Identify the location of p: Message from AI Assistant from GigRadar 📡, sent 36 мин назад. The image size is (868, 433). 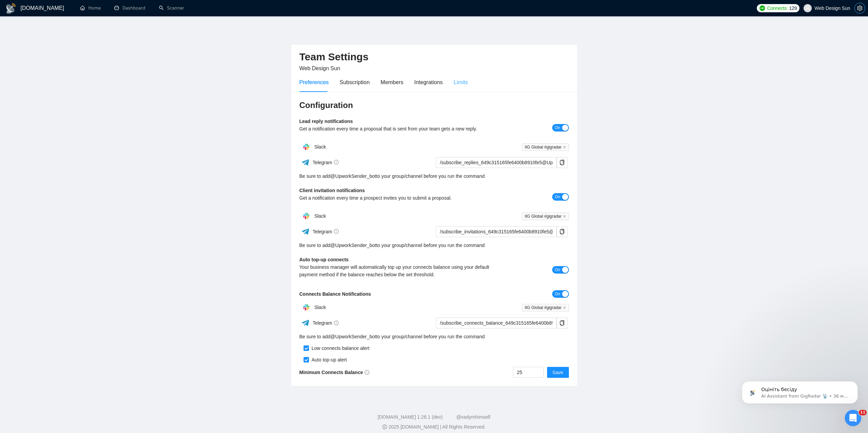
(74, 29).